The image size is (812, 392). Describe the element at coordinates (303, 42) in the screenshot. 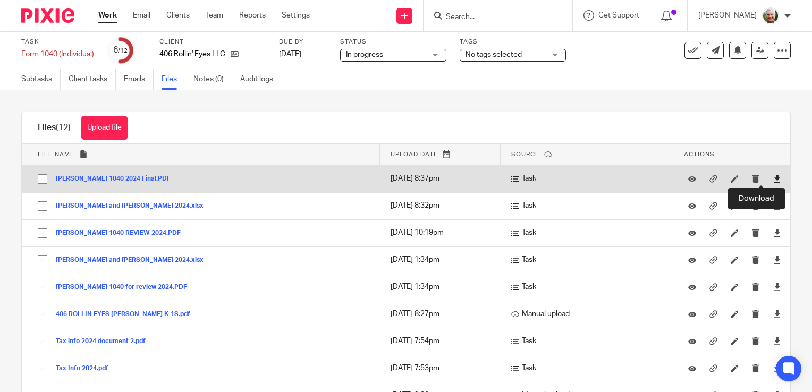

I see `label: Due by` at that location.